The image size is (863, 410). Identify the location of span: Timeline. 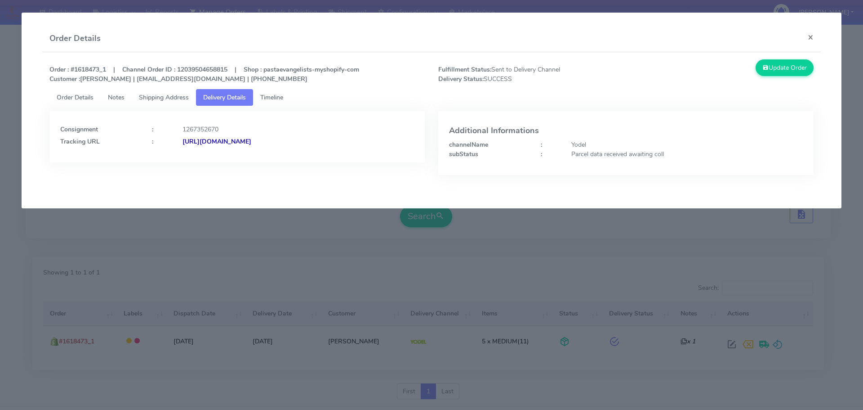
(272, 97).